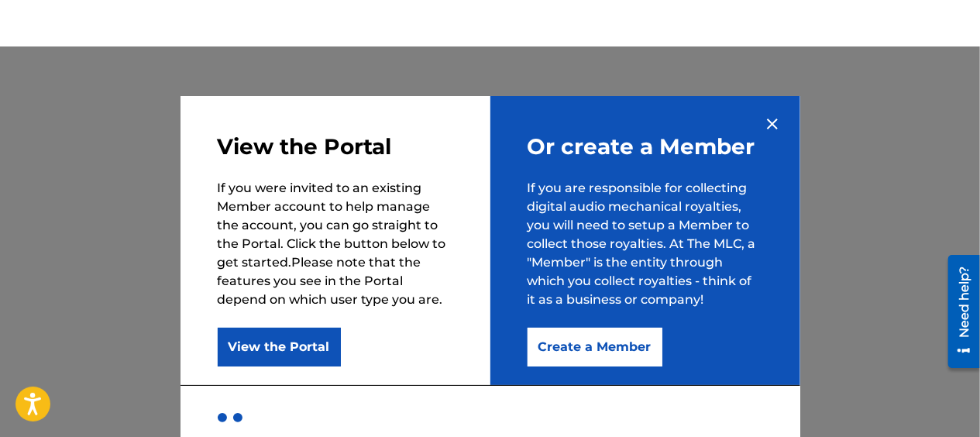 This screenshot has height=437, width=980. Describe the element at coordinates (646, 147) in the screenshot. I see `h3: Or create a Member` at that location.